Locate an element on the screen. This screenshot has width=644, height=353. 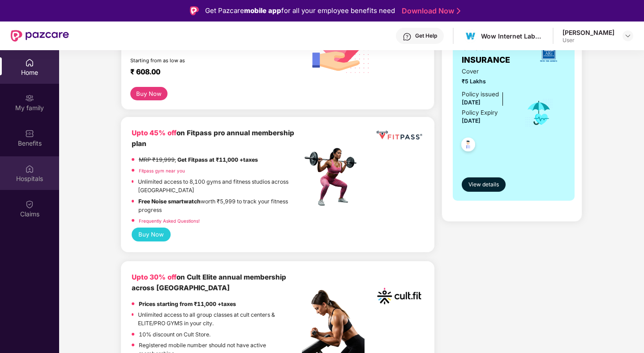
div: Get Pazcare for all your employee benefits need is located at coordinates (300, 11).